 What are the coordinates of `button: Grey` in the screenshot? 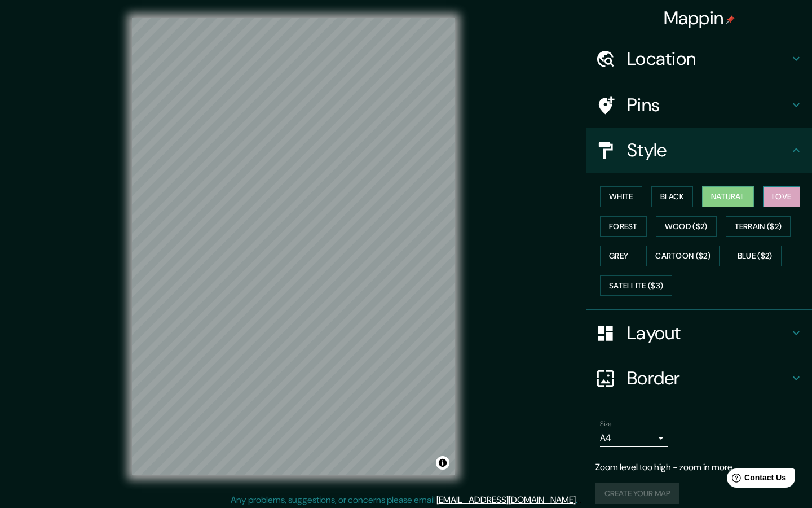 It's located at (619, 256).